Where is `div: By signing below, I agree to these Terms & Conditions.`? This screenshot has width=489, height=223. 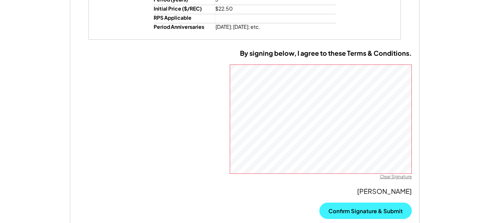
div: By signing below, I agree to these Terms & Conditions. is located at coordinates (326, 53).